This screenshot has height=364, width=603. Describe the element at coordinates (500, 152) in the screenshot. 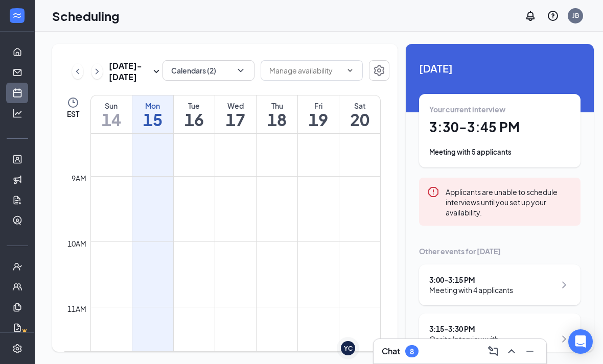

I see `div: Meeting with 5 applicants` at that location.